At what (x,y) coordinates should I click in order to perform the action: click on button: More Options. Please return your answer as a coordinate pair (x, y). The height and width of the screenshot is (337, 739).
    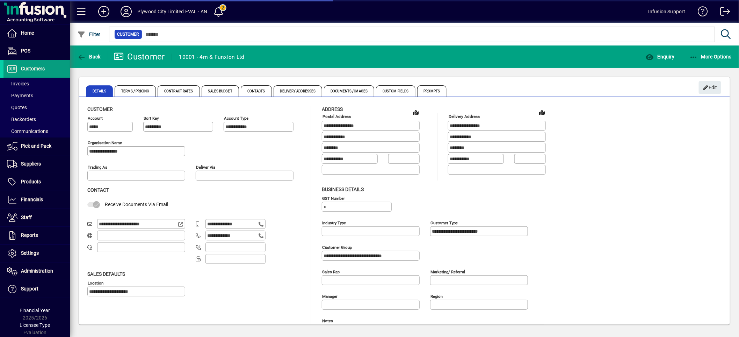
    Looking at the image, I should click on (711, 57).